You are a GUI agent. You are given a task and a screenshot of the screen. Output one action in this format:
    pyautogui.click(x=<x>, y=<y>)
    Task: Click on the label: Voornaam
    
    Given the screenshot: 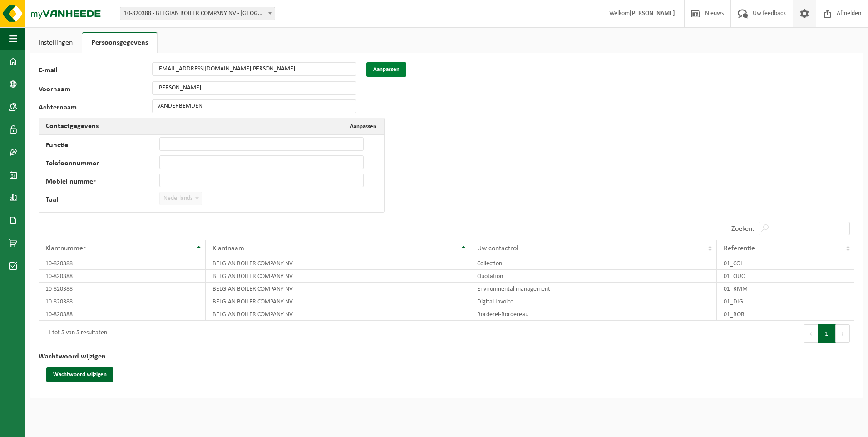 What is the action you would take?
    pyautogui.click(x=96, y=90)
    